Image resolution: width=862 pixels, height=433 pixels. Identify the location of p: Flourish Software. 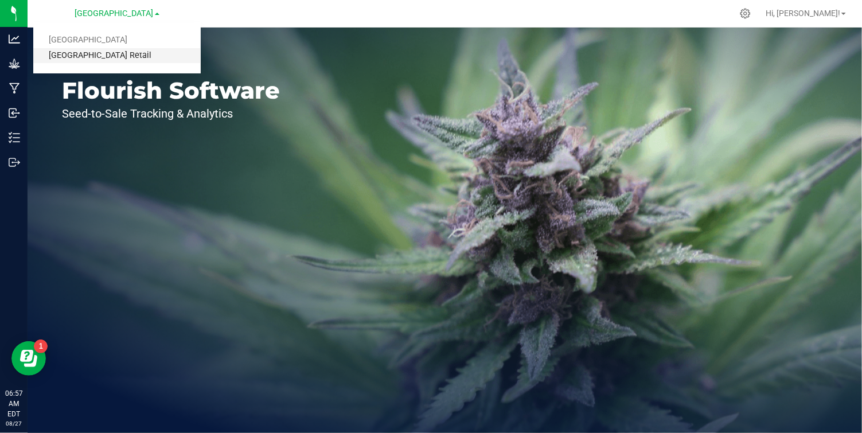
(171, 91).